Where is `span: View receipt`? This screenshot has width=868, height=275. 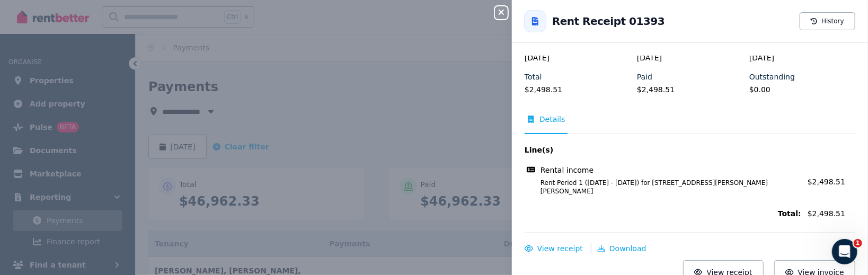 span: View receipt is located at coordinates (560, 248).